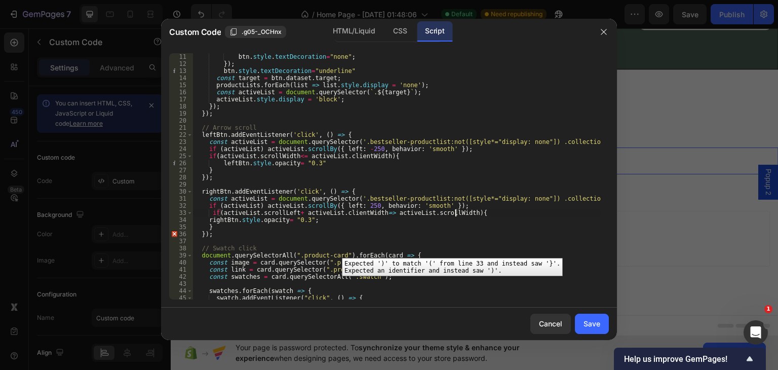 This screenshot has width=778, height=370. What do you see at coordinates (597, 153) in the screenshot?
I see `span: Popup 2` at bounding box center [597, 153].